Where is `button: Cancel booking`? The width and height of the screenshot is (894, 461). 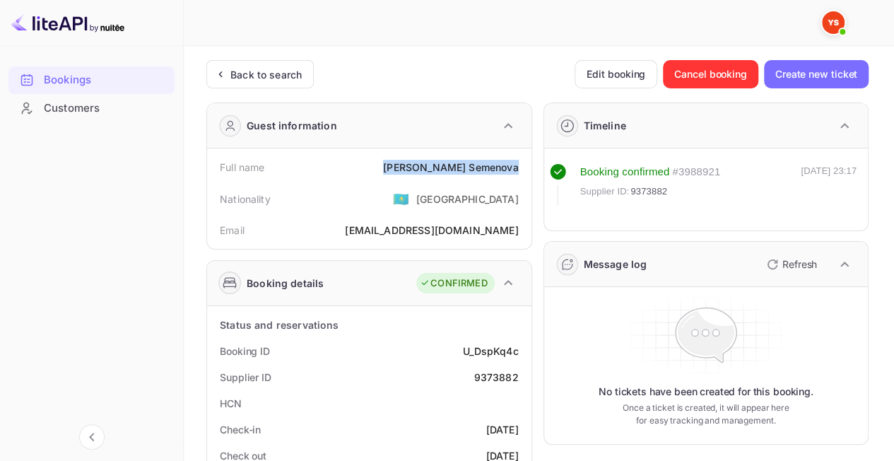
button: Cancel booking is located at coordinates (710, 74).